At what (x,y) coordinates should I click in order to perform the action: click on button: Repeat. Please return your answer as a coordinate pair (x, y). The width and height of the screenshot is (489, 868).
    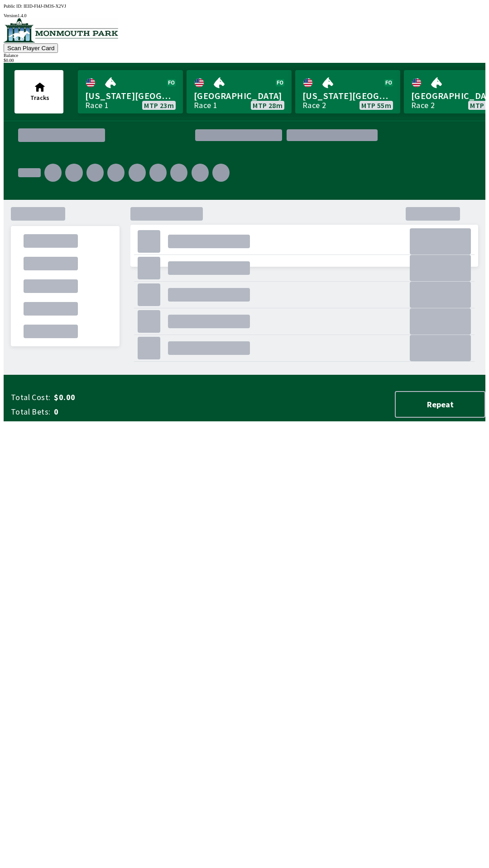
    Looking at the image, I should click on (440, 404).